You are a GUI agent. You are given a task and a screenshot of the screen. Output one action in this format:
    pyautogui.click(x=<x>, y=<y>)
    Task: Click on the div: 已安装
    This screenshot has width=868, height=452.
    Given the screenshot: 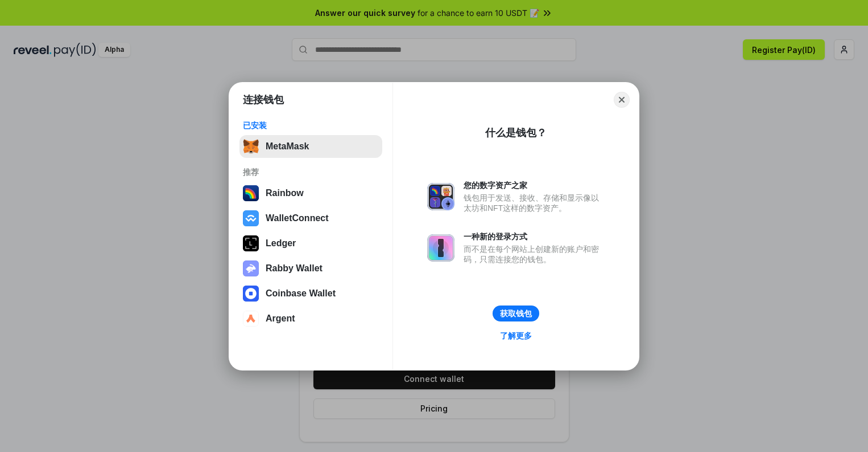 What is the action you would take?
    pyautogui.click(x=311, y=126)
    